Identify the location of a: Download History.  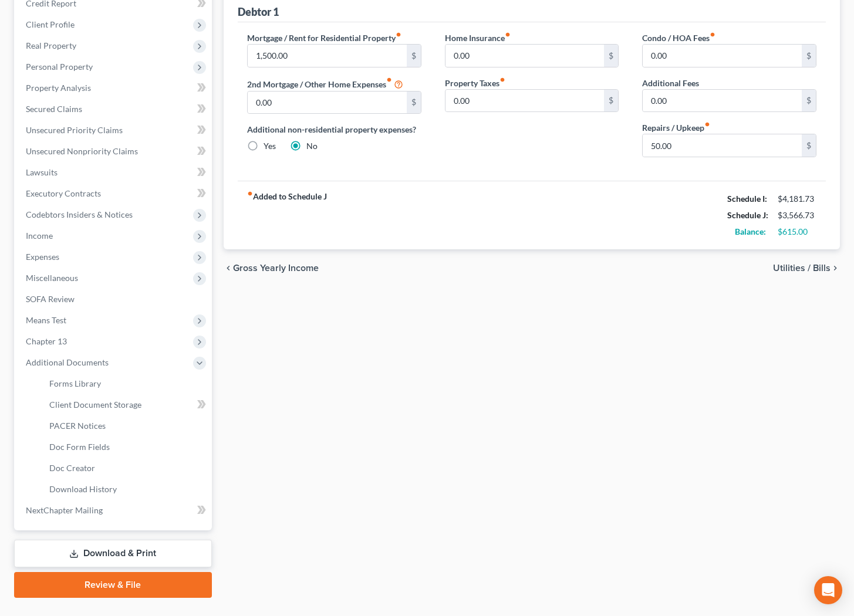
(125, 490).